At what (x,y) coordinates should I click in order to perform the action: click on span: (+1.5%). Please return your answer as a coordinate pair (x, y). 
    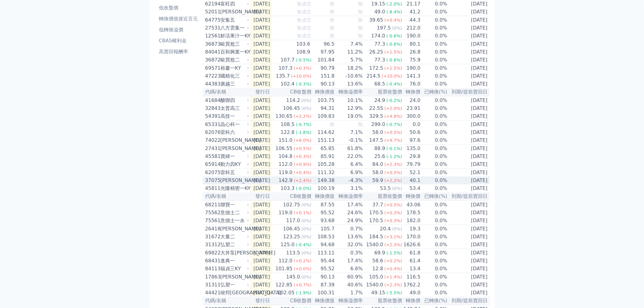
    Looking at the image, I should click on (393, 52).